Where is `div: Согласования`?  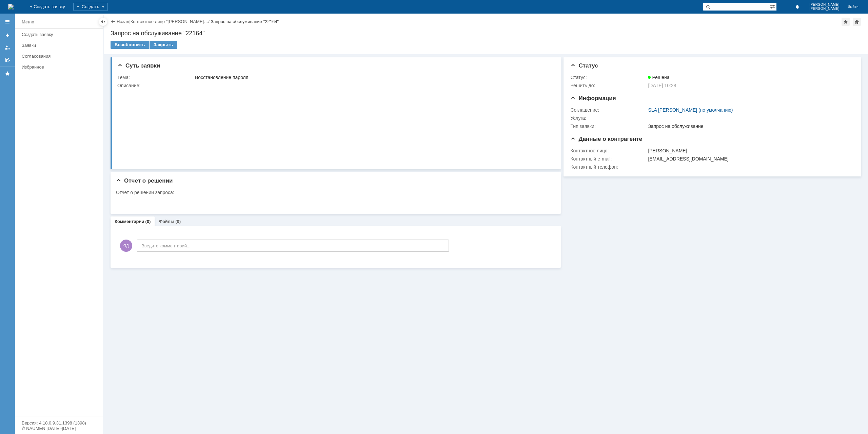 div: Согласования is located at coordinates (60, 56).